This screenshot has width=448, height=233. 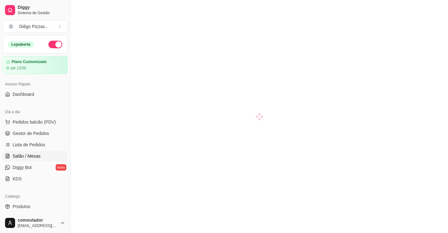 What do you see at coordinates (35, 196) in the screenshot?
I see `div: Catálogo` at bounding box center [35, 196].